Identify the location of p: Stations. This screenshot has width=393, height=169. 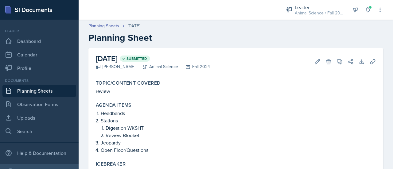
(239, 121).